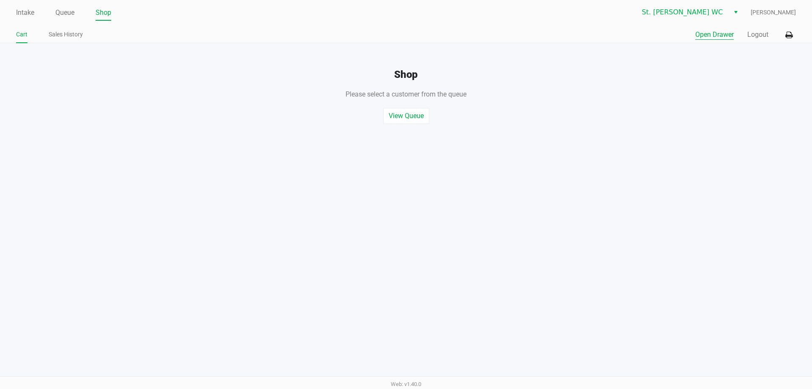 The height and width of the screenshot is (389, 812). Describe the element at coordinates (406, 116) in the screenshot. I see `button: View Queue` at that location.